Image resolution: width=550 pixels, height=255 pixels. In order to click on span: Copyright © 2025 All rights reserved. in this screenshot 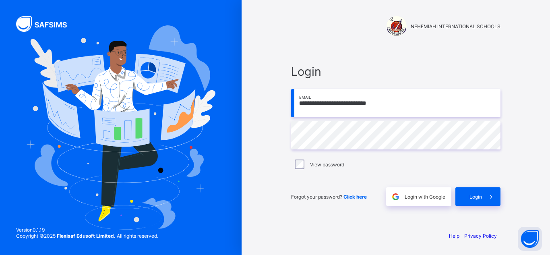, I will do `click(87, 235)`.